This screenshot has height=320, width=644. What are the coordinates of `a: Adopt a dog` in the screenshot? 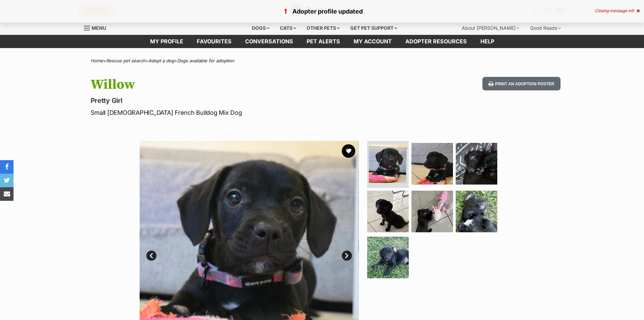 It's located at (161, 60).